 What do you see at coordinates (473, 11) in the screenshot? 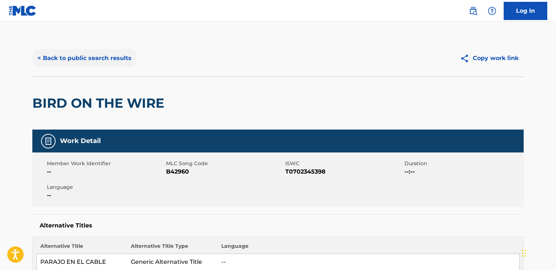
I see `a: Public Search` at bounding box center [473, 11].